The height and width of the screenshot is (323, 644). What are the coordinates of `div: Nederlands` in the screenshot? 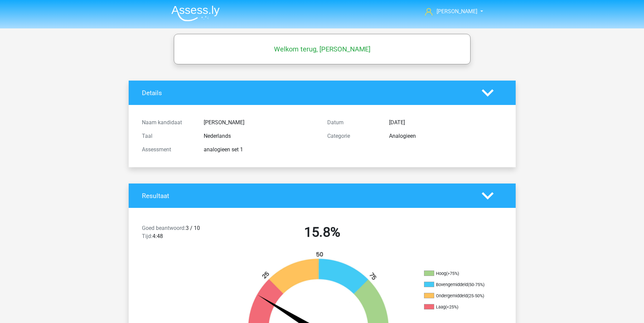 It's located at (260, 137).